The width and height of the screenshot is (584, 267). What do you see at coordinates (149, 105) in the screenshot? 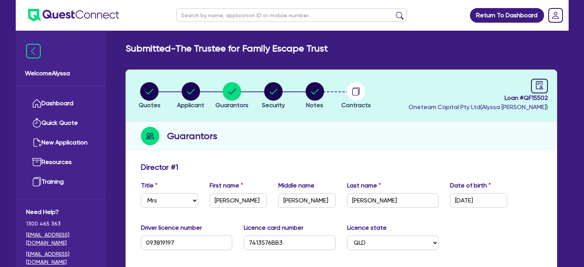
I see `span: Quotes` at bounding box center [149, 105].